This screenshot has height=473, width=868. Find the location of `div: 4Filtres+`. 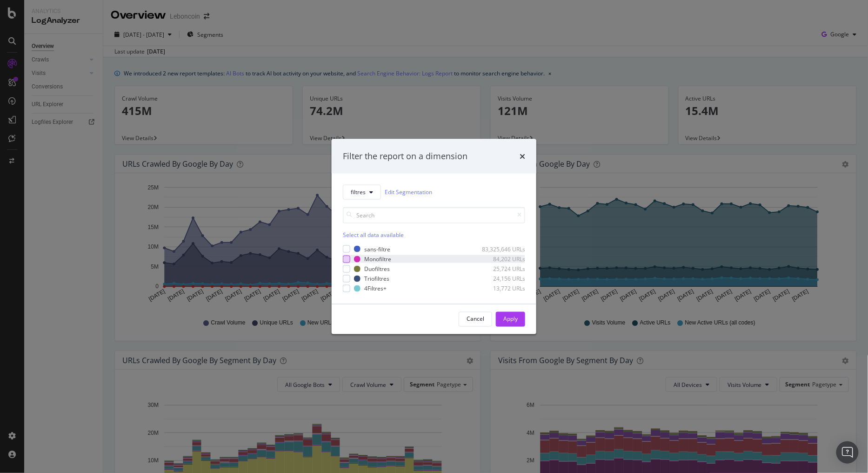

div: 4Filtres+ is located at coordinates (375, 288).